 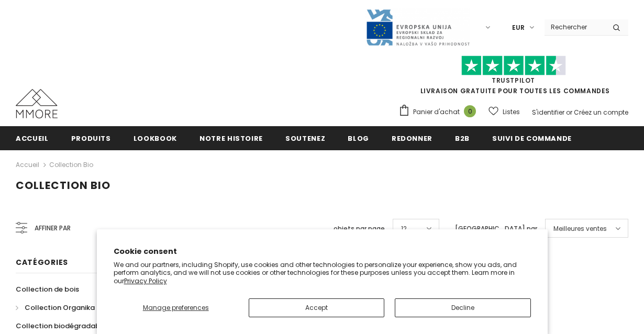 I want to click on a: Produits, so click(x=91, y=138).